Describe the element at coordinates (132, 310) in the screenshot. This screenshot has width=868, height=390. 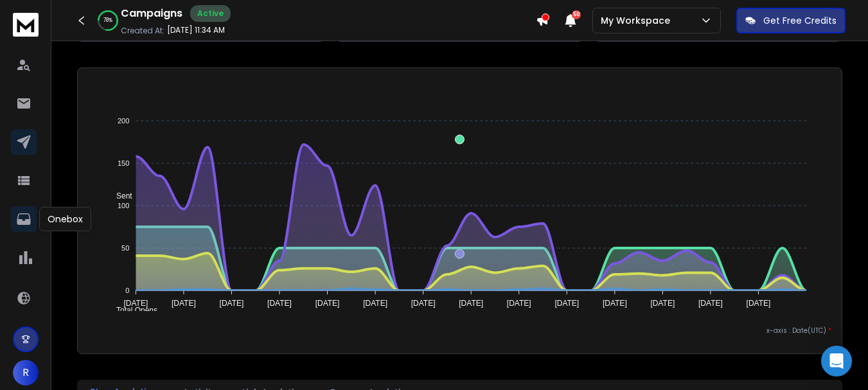
I see `span: Total Opens` at that location.